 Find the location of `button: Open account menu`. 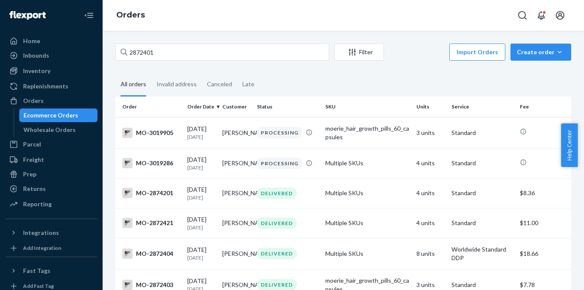

button: Open account menu is located at coordinates (560, 15).